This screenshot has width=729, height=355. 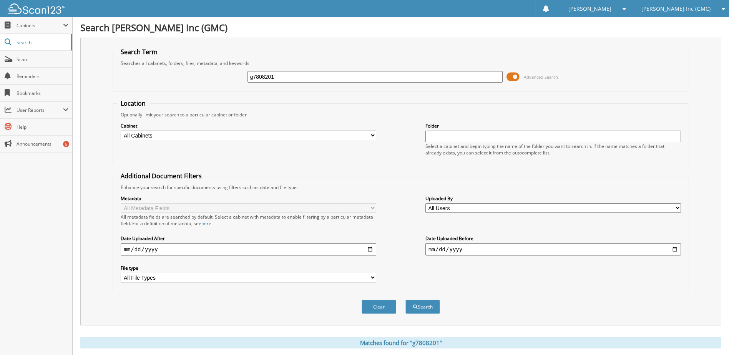 What do you see at coordinates (42, 76) in the screenshot?
I see `span: Reminders` at bounding box center [42, 76].